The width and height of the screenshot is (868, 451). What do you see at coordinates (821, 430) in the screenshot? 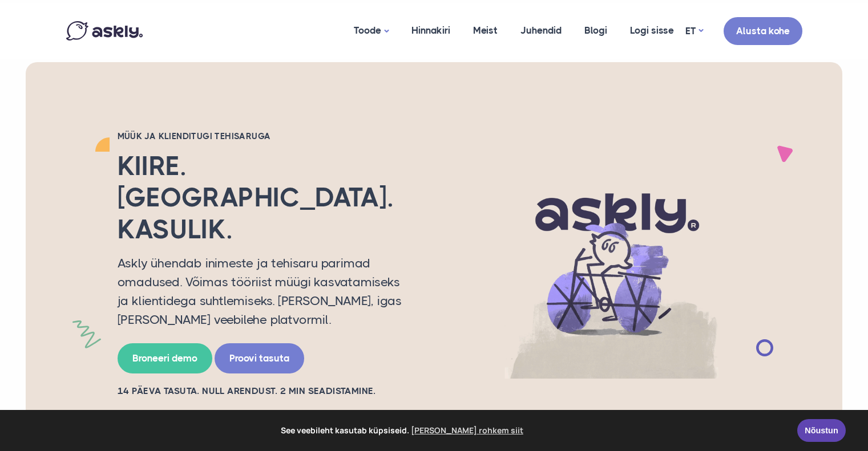
I see `a: Nõustun` at bounding box center [821, 430].